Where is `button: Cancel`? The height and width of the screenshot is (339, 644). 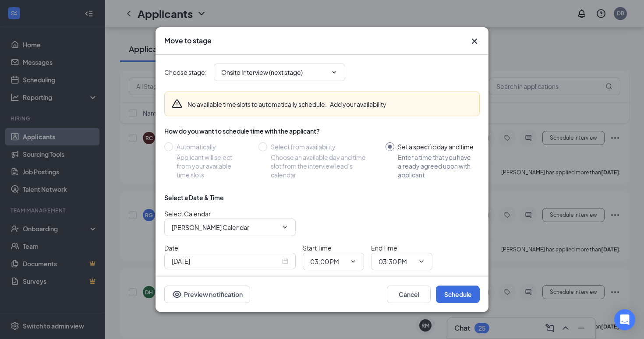
button: Cancel is located at coordinates (409, 295).